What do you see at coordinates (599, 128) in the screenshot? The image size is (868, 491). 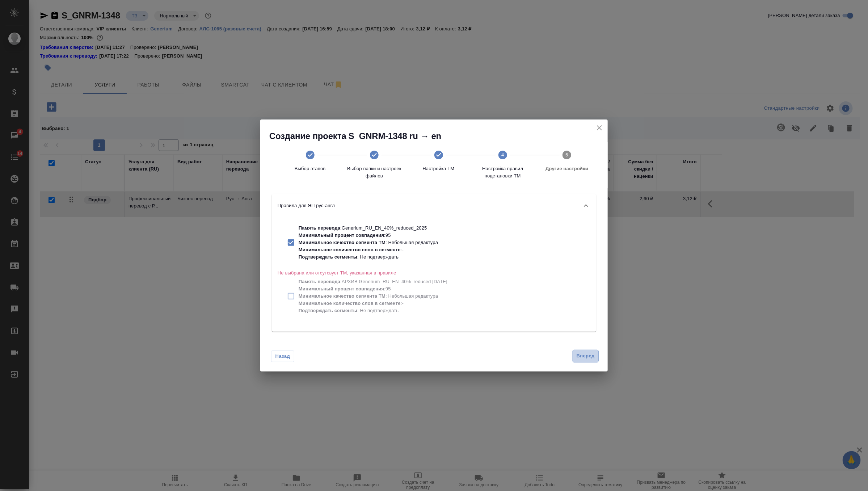 I see `button: close` at bounding box center [599, 128].